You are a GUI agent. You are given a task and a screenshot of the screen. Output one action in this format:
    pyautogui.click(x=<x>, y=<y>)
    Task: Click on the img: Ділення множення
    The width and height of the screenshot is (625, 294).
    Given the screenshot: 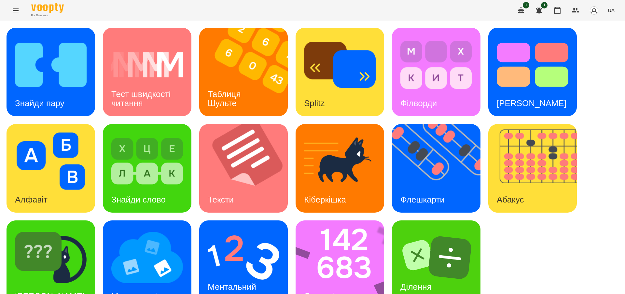 What is the action you would take?
    pyautogui.click(x=436, y=257)
    